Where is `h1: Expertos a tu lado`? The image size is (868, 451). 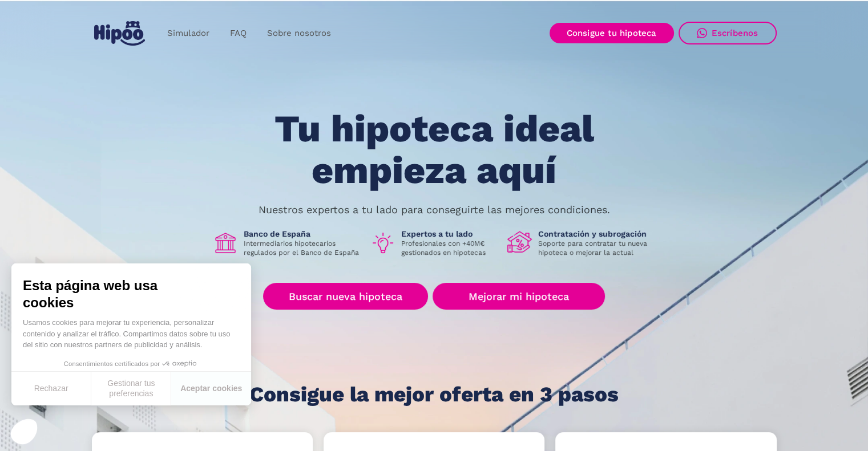
h1: Expertos a tu lado is located at coordinates (450, 234).